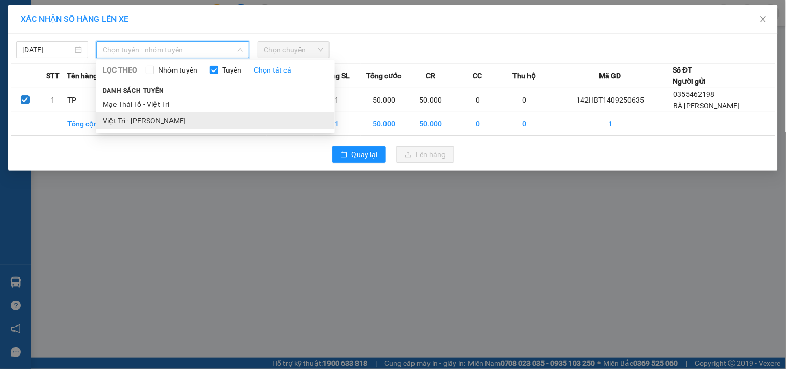 The width and height of the screenshot is (786, 369). What do you see at coordinates (216, 104) in the screenshot?
I see `li: Mạc Thái Tổ - Việt Trì` at bounding box center [216, 104].